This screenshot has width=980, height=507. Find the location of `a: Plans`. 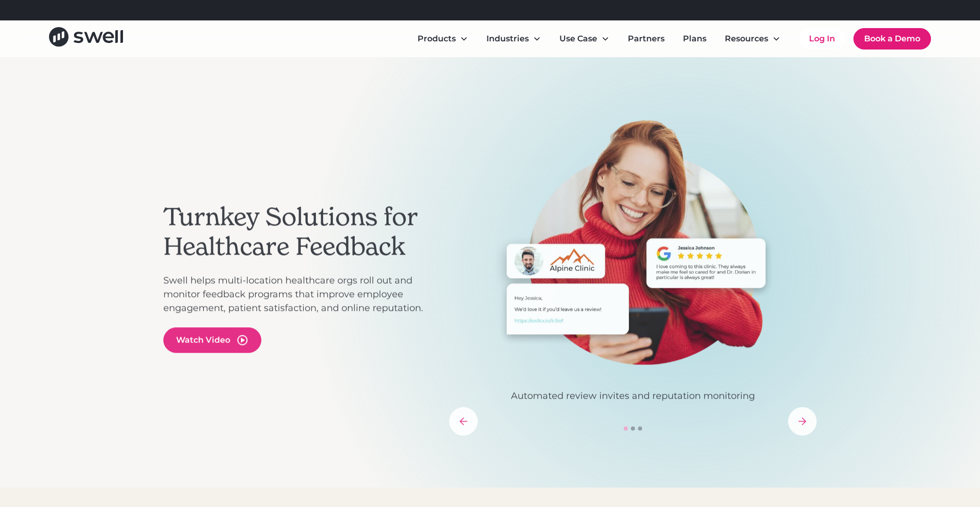

a: Plans is located at coordinates (695, 39).